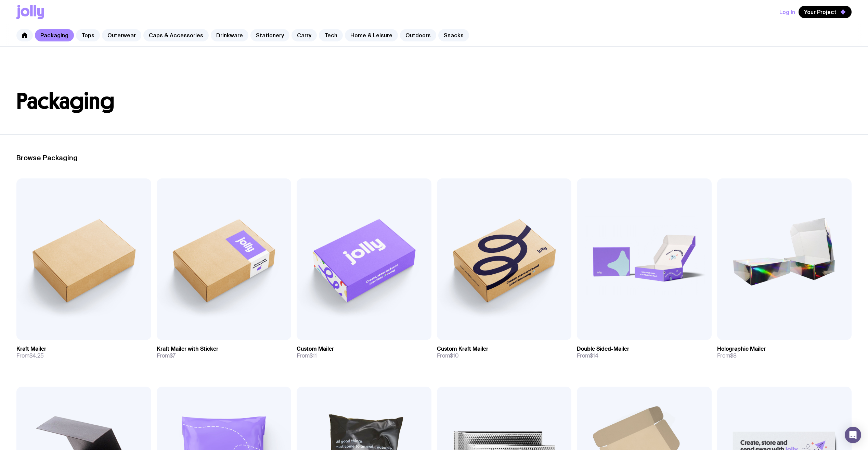  Describe the element at coordinates (31, 349) in the screenshot. I see `h3: Kraft Mailer` at that location.